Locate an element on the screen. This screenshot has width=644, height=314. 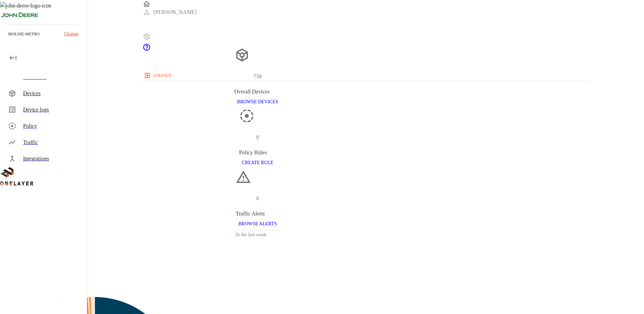
div: Traffic Alerts is located at coordinates (258, 214).